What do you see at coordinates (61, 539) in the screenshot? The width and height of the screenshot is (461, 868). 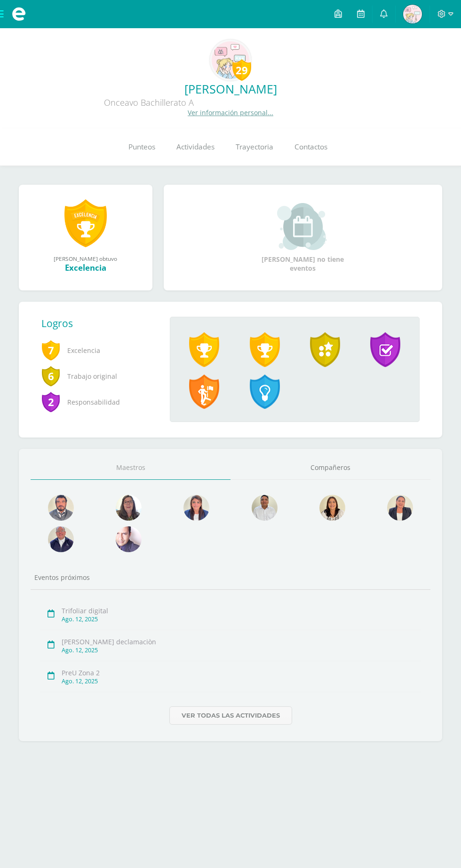 I see `img: 63c37c47648096a584fdd476f5e72774.png` at bounding box center [61, 539].